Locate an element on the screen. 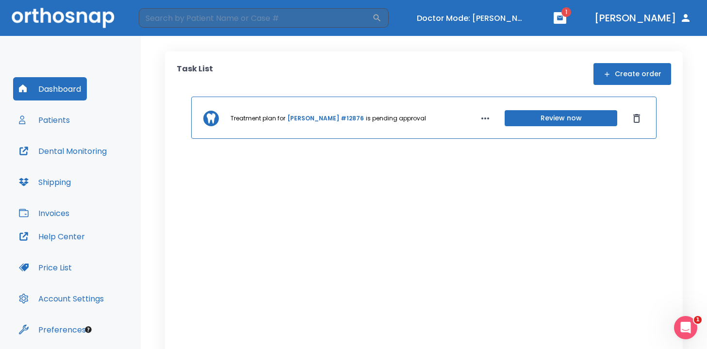 The image size is (707, 349). a: Shipping is located at coordinates (45, 182).